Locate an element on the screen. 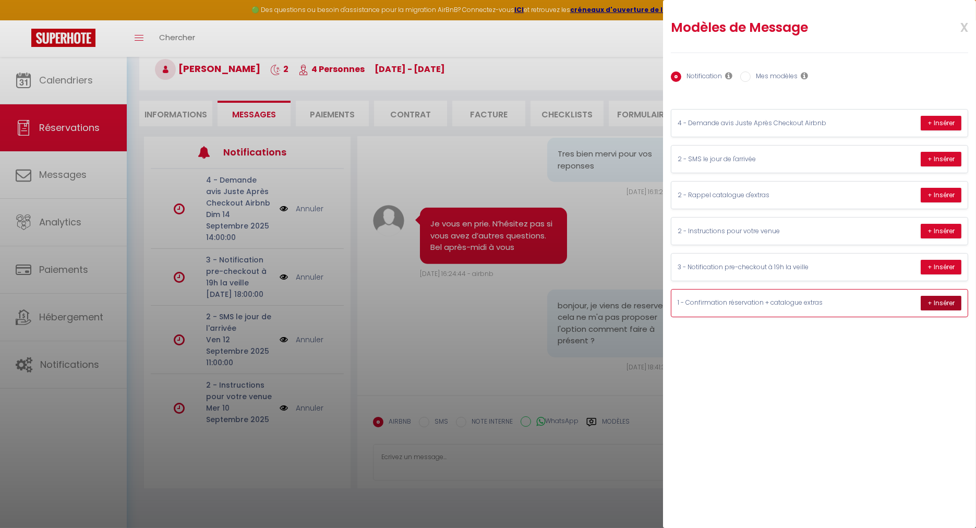 The height and width of the screenshot is (528, 976). span: x is located at coordinates (952, 26).